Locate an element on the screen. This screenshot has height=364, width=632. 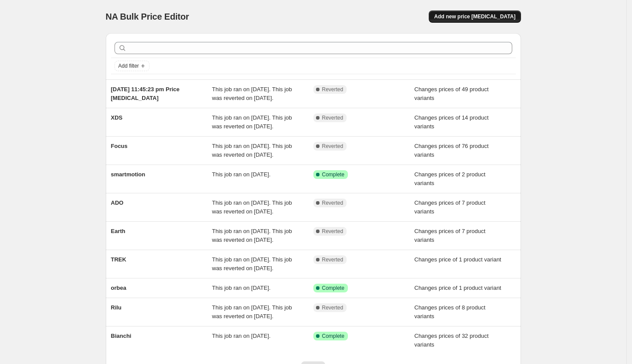
span: orbea is located at coordinates (119, 288).